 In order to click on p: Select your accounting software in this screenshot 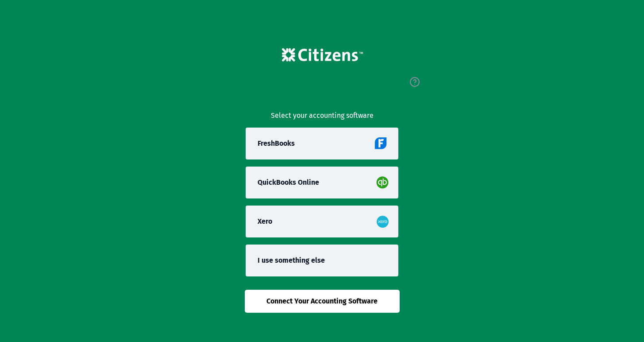, I will do `click(322, 116)`.